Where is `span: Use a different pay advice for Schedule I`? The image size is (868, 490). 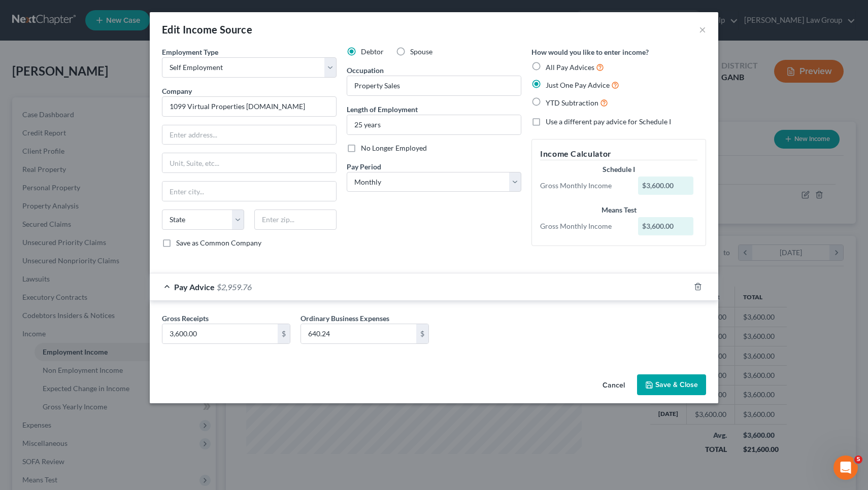
span: Use a different pay advice for Schedule I is located at coordinates (608, 122).